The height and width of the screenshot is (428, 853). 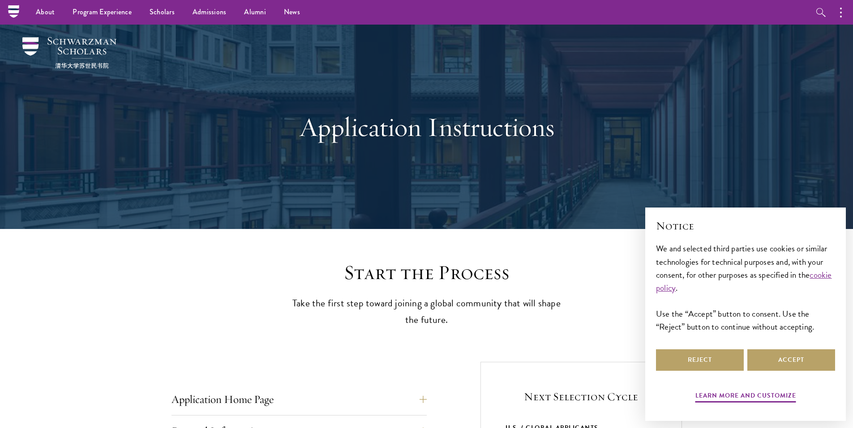 I want to click on button: Accept, so click(x=791, y=360).